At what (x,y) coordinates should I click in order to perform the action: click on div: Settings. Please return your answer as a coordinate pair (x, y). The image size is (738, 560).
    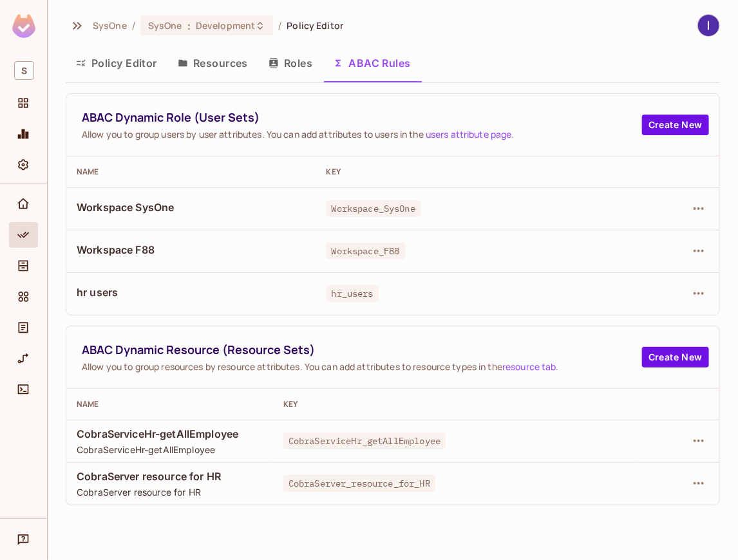
    Looking at the image, I should click on (24, 165).